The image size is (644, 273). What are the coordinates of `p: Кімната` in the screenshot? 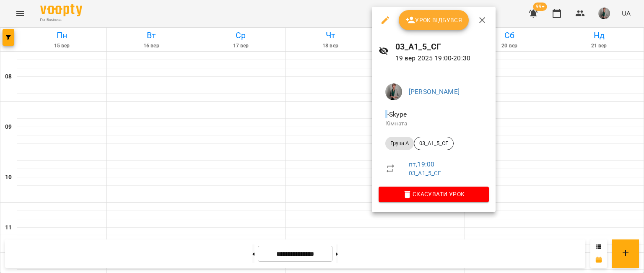 It's located at (434, 123).